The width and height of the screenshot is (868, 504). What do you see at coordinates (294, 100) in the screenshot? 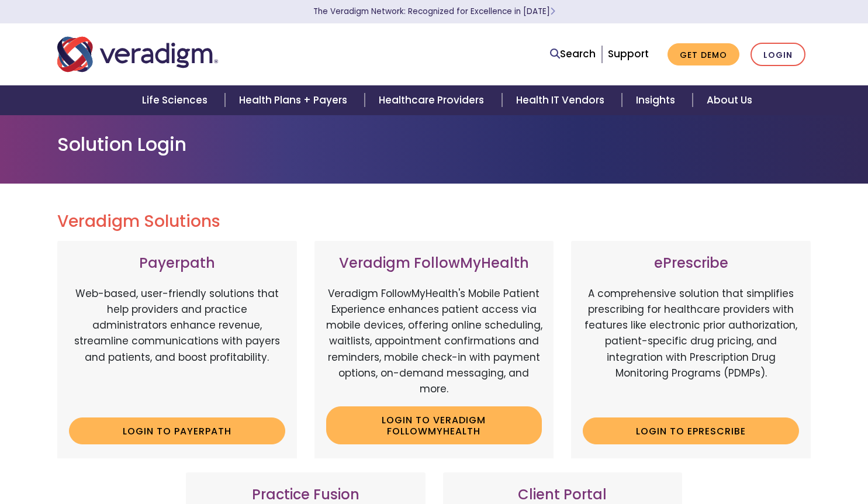
I see `a: Health Plans + Payers` at bounding box center [294, 100].